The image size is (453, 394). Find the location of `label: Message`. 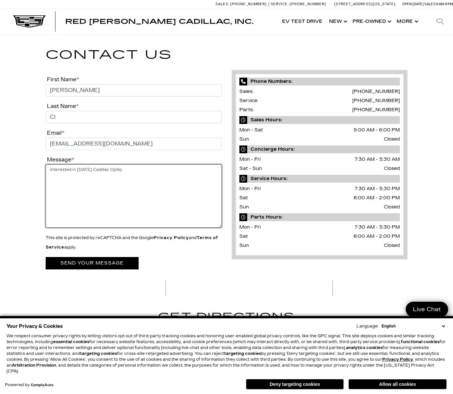

label: Message is located at coordinates (60, 159).